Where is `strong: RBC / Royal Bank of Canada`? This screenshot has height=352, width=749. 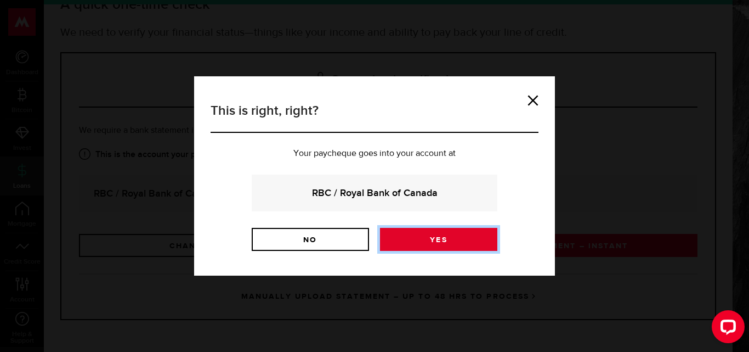 strong: RBC / Royal Bank of Canada is located at coordinates (375, 192).